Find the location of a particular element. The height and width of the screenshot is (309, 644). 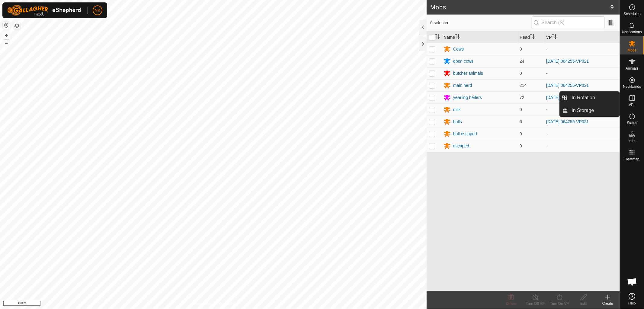

div: milk is located at coordinates (457, 110).